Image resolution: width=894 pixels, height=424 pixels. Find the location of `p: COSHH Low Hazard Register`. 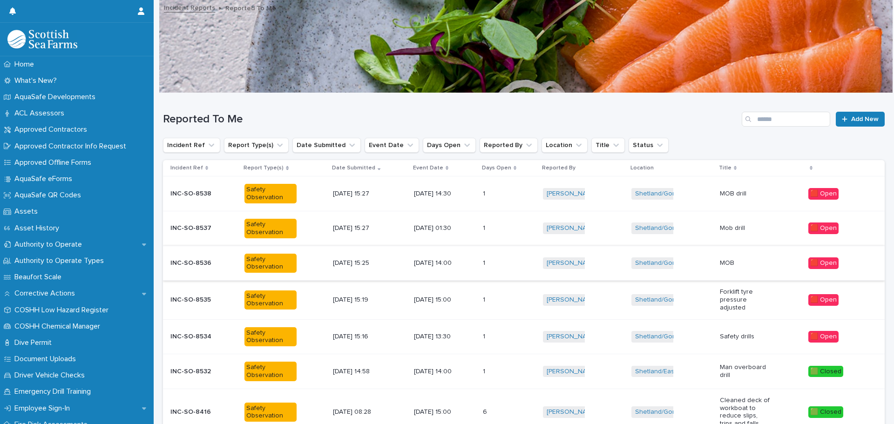

p: COSHH Low Hazard Register is located at coordinates (63, 310).